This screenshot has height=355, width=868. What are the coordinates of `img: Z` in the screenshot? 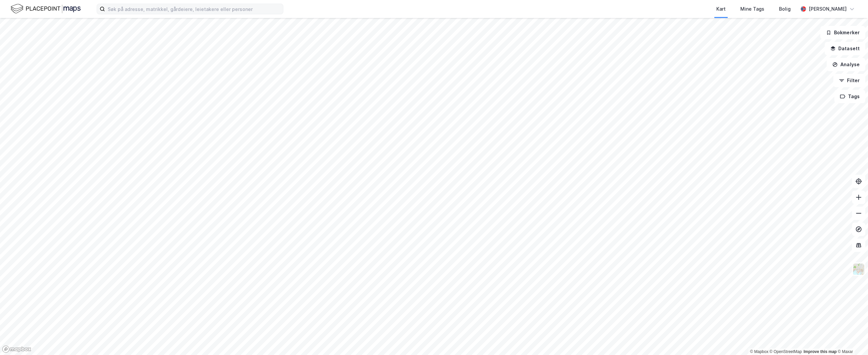 It's located at (859, 269).